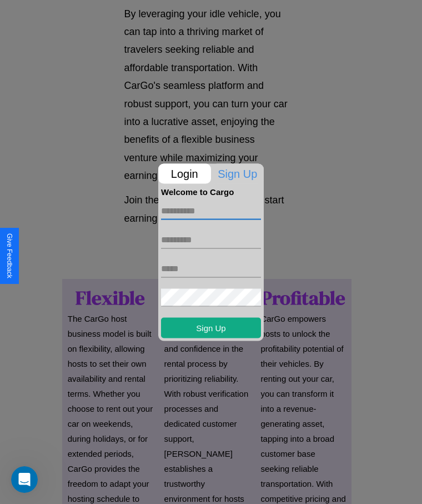 The image size is (422, 504). Describe the element at coordinates (184, 174) in the screenshot. I see `p: Login` at that location.